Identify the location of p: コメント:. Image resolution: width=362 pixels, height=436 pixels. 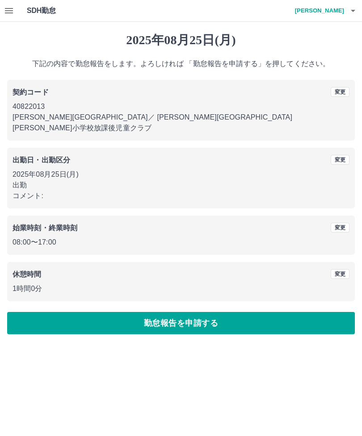
(181, 196).